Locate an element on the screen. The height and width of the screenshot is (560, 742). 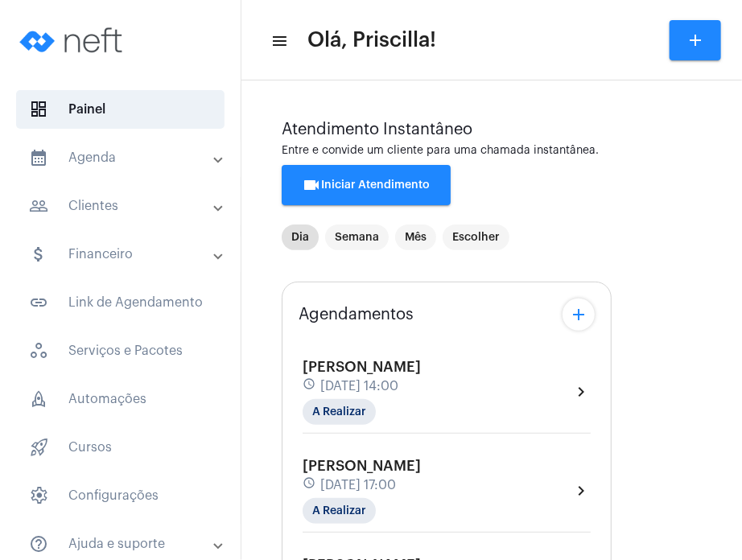
span: Olá, Priscilla! is located at coordinates (372, 40).